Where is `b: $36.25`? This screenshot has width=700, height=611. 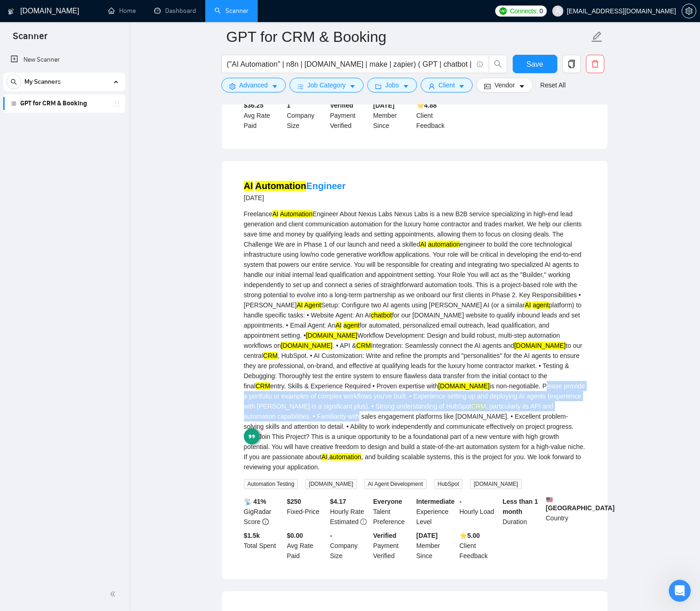
b: $36.25 is located at coordinates (254, 105).